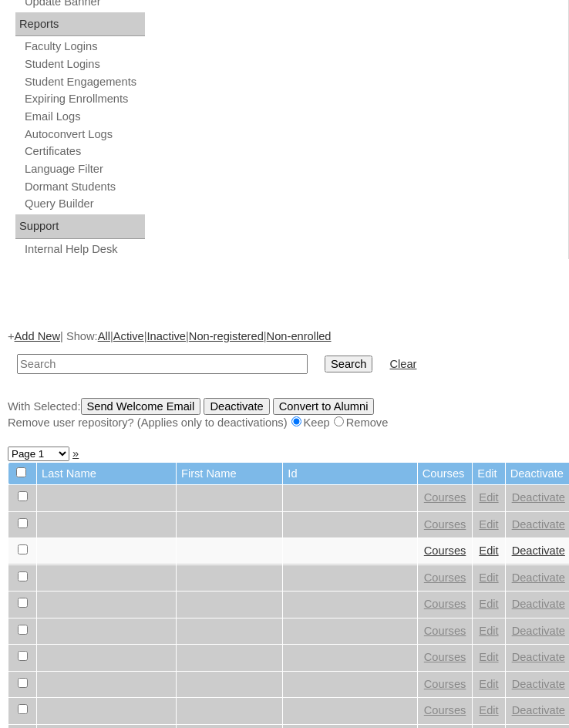  What do you see at coordinates (84, 151) in the screenshot?
I see `a: Certificates` at bounding box center [84, 151].